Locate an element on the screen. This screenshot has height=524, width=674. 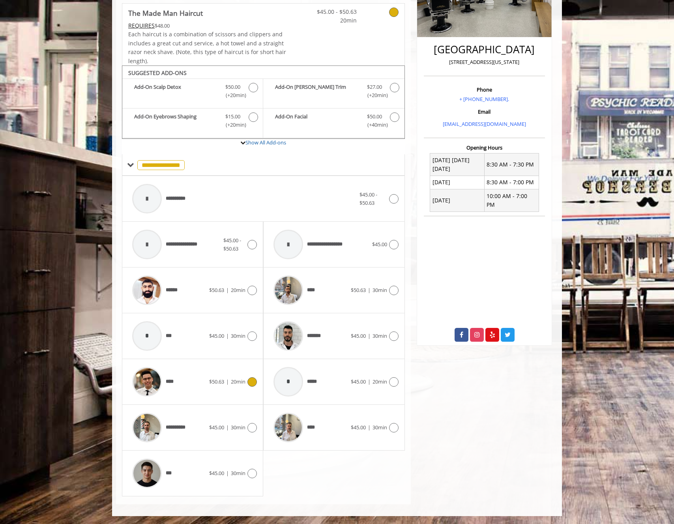
span: This service needs some Advance to be paid before we block your appointment is located at coordinates (141, 25).